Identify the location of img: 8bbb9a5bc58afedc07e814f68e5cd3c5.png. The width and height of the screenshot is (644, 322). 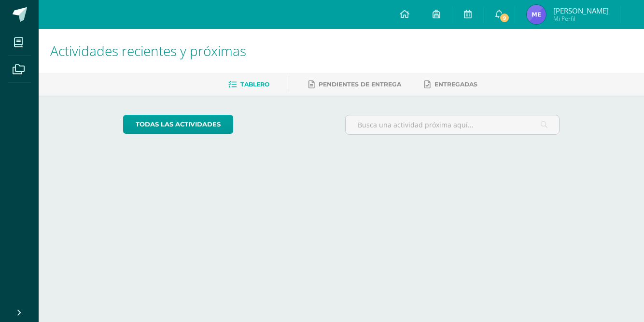
(536, 15).